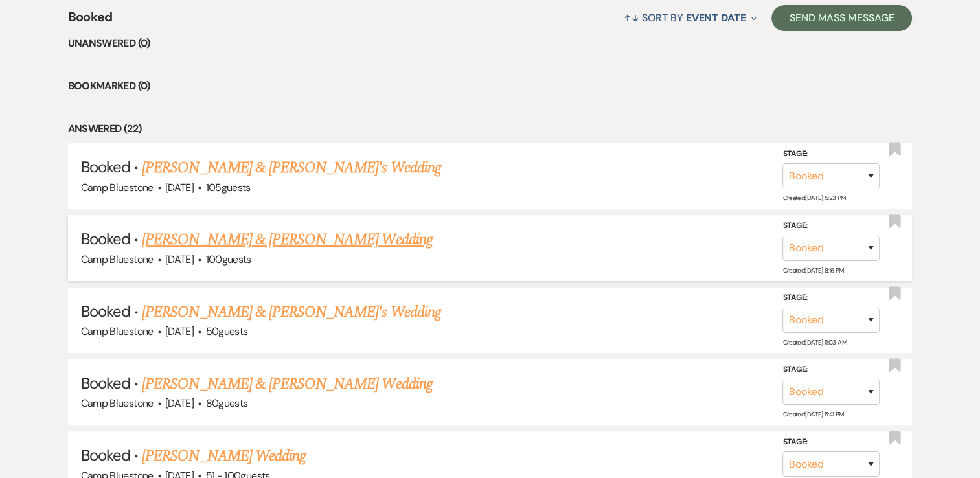 The width and height of the screenshot is (980, 478). What do you see at coordinates (229, 259) in the screenshot?
I see `span: 100 guests` at bounding box center [229, 259].